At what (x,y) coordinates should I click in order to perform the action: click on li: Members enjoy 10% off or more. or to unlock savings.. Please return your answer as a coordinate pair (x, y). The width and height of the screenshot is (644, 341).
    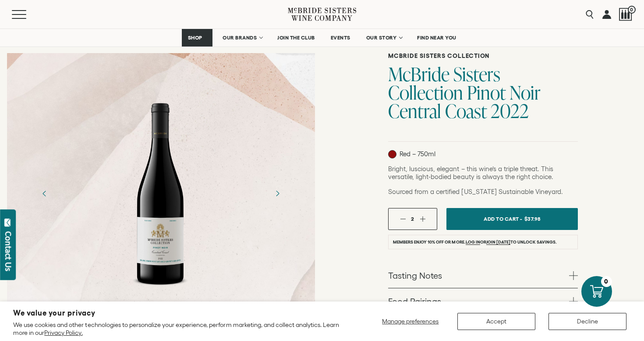
    Looking at the image, I should click on (483, 242).